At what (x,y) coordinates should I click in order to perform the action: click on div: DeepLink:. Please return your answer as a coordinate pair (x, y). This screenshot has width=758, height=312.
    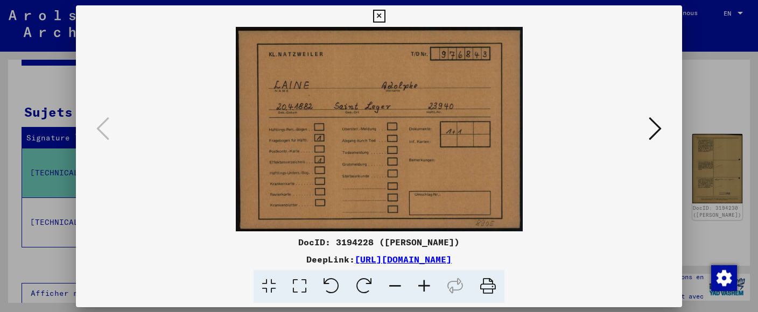
    Looking at the image, I should click on (379, 260).